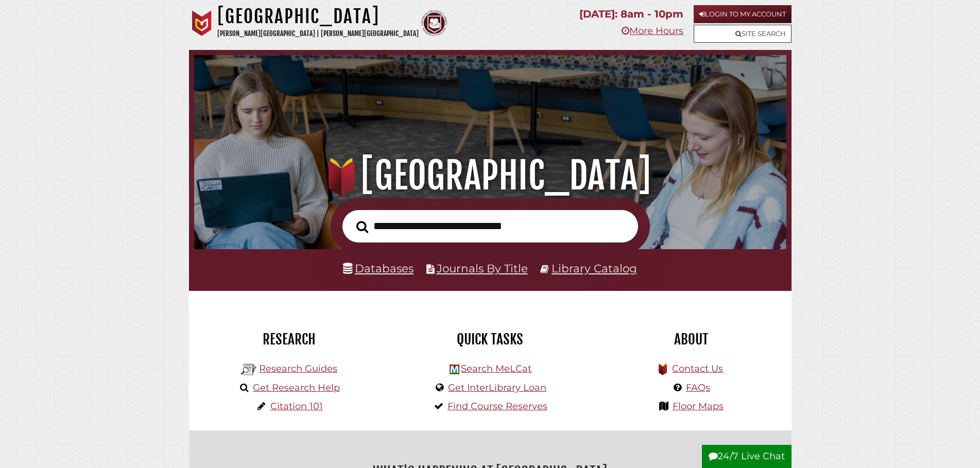  I want to click on a: Search MeLCat, so click(496, 369).